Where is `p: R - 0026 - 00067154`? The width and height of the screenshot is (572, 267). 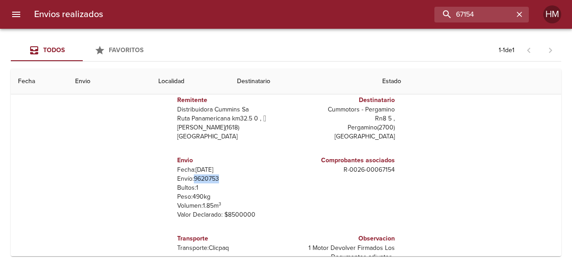 p: R - 0026 - 00067154 is located at coordinates (342, 170).